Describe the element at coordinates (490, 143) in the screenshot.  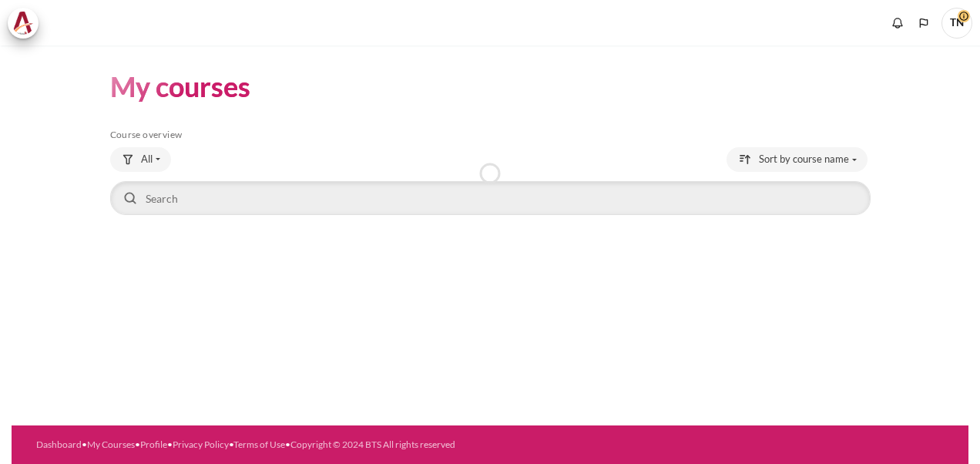
I see `section: Content` at that location.